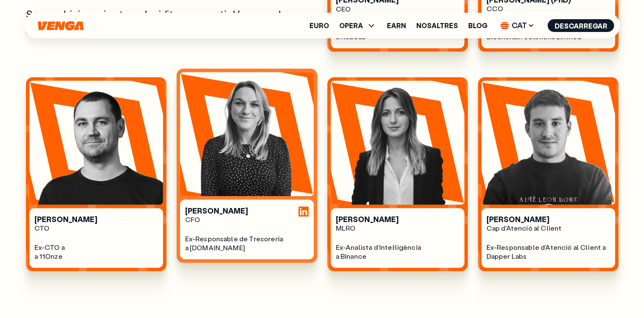 This screenshot has width=644, height=318. I want to click on div: CTO, so click(96, 228).